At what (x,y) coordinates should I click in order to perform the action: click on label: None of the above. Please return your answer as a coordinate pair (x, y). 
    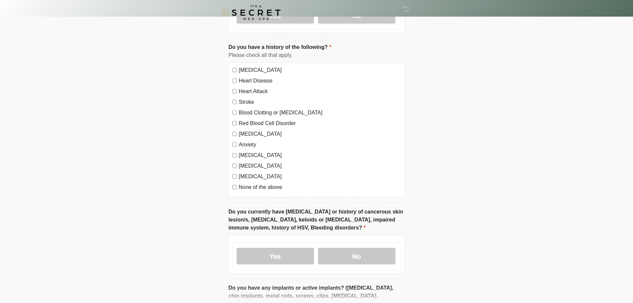
    Looking at the image, I should click on (320, 187).